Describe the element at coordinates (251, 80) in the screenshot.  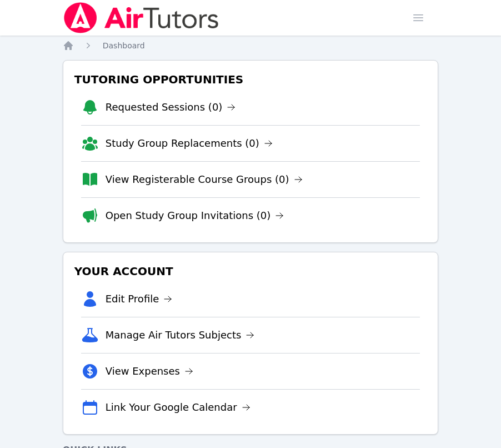
I see `h3: Tutoring Opportunities` at that location.